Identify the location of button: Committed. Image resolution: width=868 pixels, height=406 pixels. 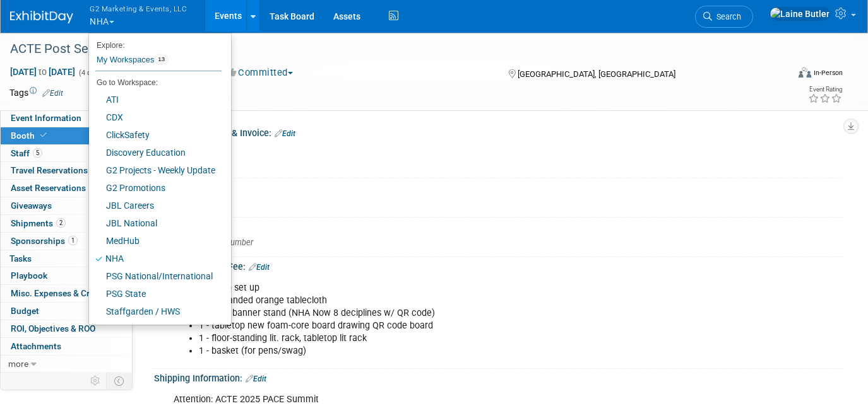
(260, 73).